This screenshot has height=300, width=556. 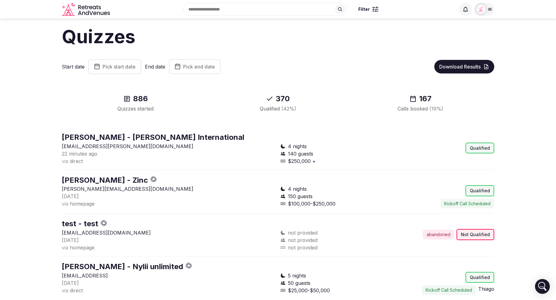 What do you see at coordinates (438, 235) in the screenshot?
I see `div: abandoned` at bounding box center [438, 235].